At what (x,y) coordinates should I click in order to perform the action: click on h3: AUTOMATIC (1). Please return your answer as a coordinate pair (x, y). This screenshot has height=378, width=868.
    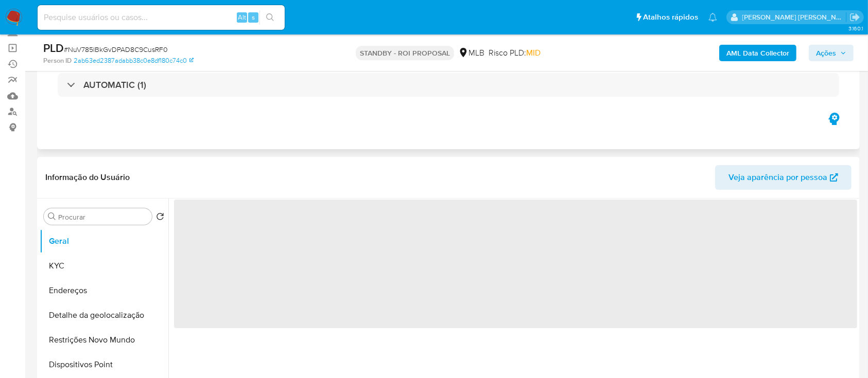
    Looking at the image, I should click on (115, 85).